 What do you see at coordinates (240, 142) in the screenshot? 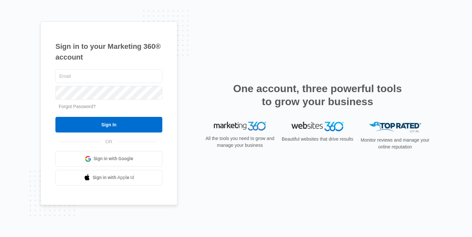
I see `p: All the tools you need to grow and manage your business` at bounding box center [240, 142].